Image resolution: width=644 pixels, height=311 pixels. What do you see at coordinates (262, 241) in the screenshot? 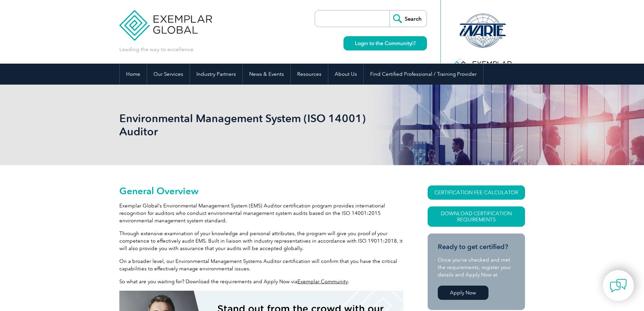
I see `p: Through extensive examination of your knowledge and personal attributes, the program will give yo...` at bounding box center [262, 241].